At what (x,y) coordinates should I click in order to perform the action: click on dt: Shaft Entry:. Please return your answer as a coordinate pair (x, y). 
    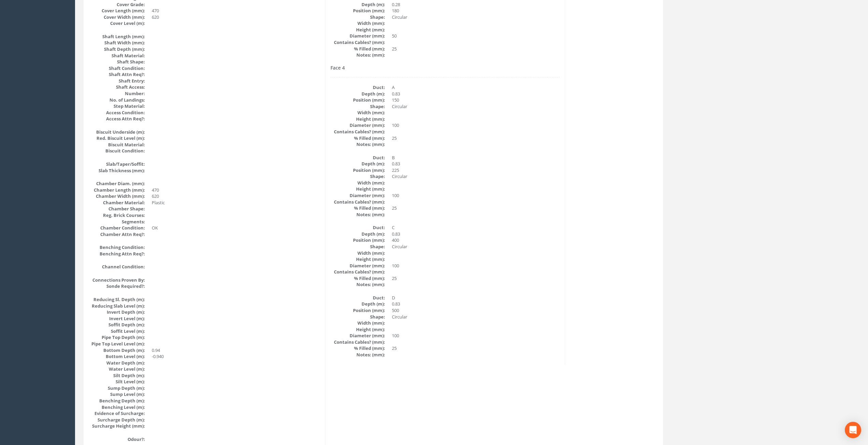
    Looking at the image, I should click on (118, 81).